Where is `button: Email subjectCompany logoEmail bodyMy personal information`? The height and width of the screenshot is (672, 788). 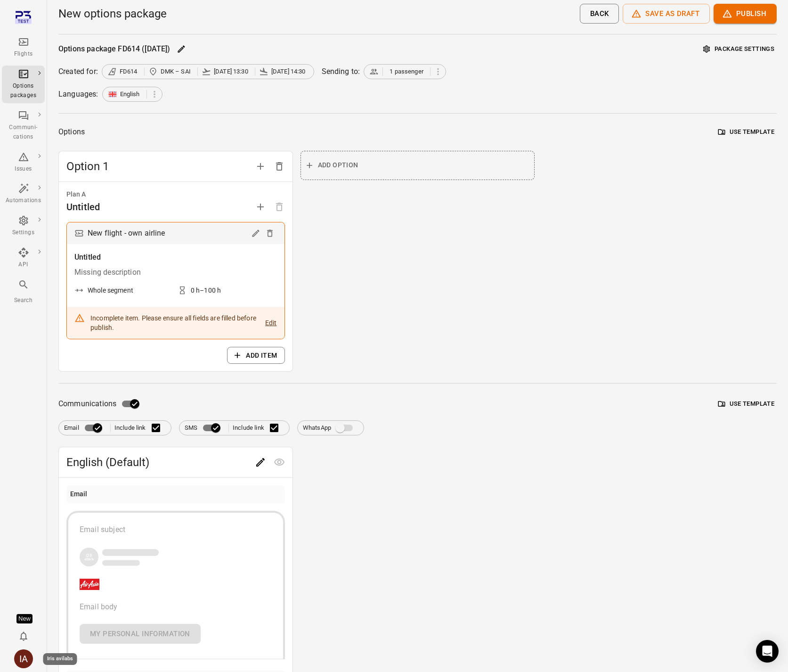 button: Email subjectCompany logoEmail bodyMy personal information is located at coordinates (175, 585).